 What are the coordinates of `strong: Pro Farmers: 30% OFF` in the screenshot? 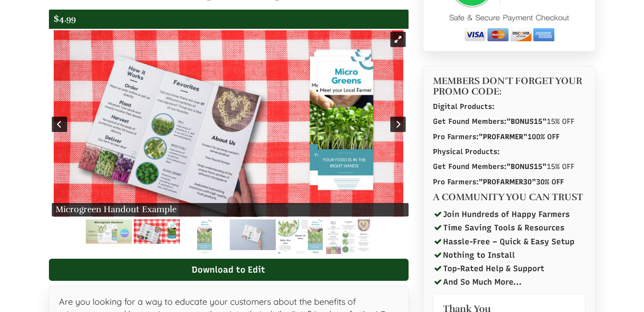 It's located at (499, 182).